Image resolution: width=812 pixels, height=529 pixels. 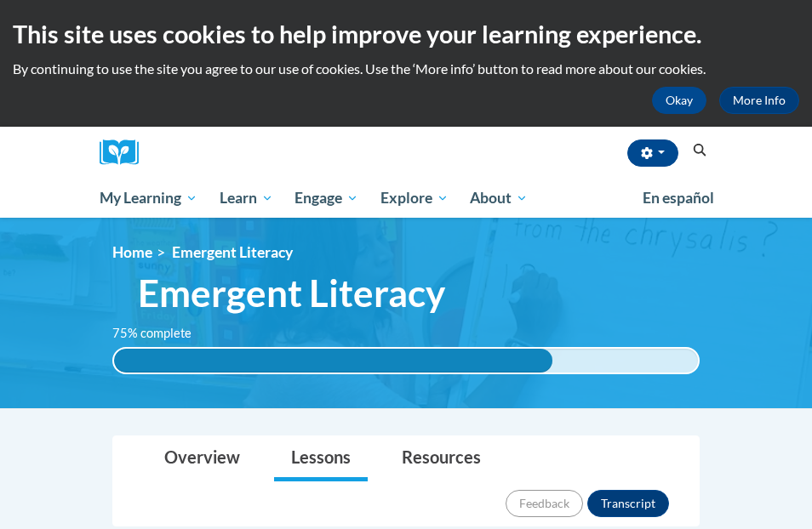 I want to click on div: Main menu, so click(x=406, y=198).